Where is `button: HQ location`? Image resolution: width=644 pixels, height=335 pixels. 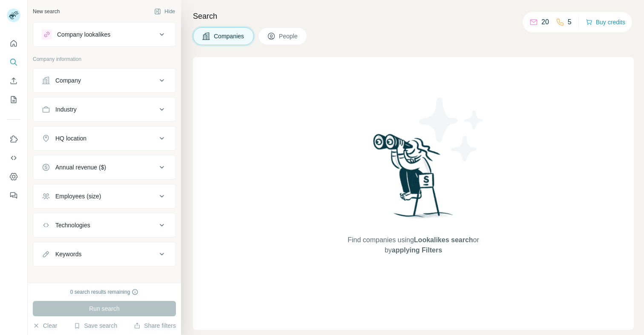 button: HQ location is located at coordinates (104, 138).